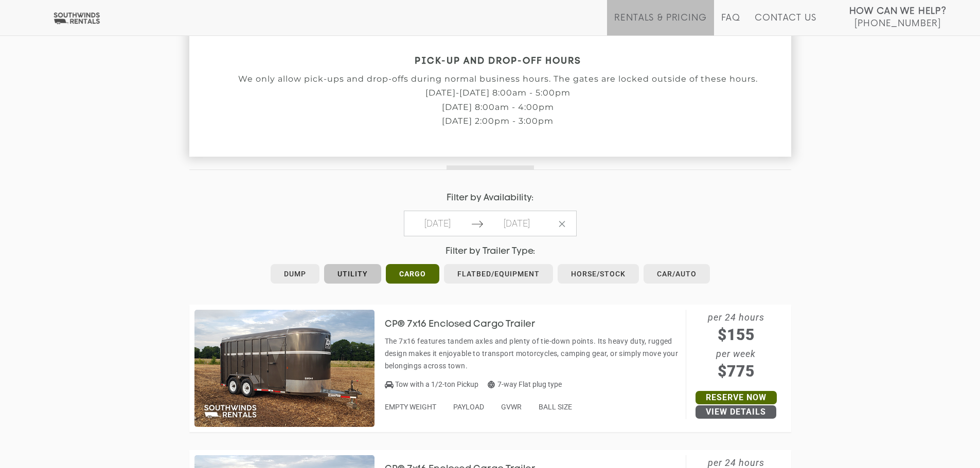 This screenshot has width=980, height=468. Describe the element at coordinates (677, 274) in the screenshot. I see `a: Car/Auto` at that location.